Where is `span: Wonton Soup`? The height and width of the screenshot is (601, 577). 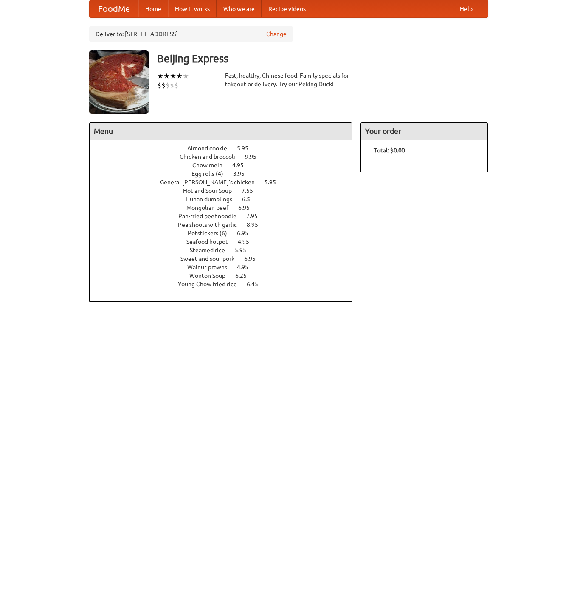 span: Wonton Soup is located at coordinates (211, 276).